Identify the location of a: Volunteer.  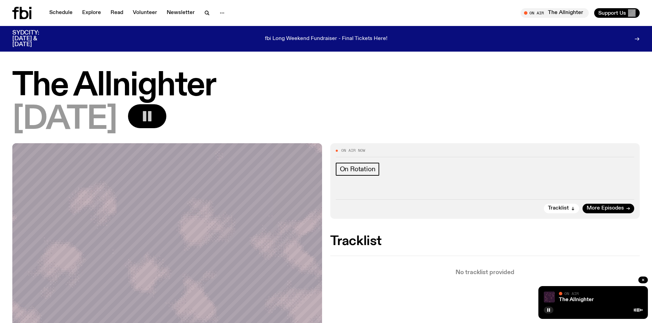
(145, 13).